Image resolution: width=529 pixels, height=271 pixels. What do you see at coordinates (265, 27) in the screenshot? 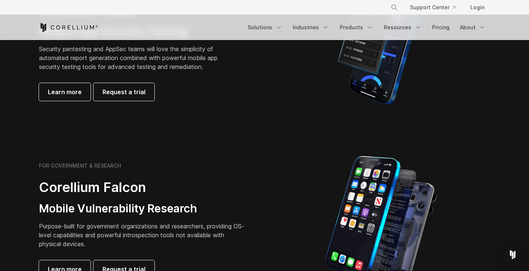
I see `a: Solutions` at bounding box center [265, 27].